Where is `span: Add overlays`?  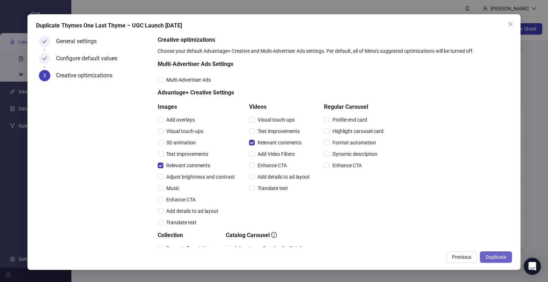
span: Add overlays is located at coordinates (181, 120).